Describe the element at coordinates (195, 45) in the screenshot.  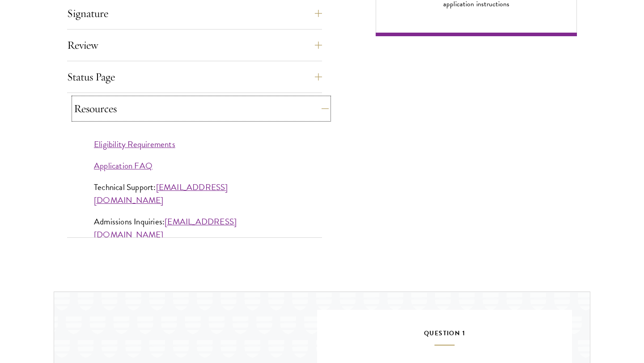
I see `button: Review` at that location.